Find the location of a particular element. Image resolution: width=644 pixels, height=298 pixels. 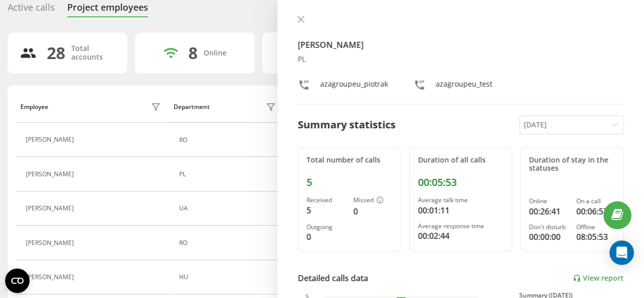

div: Offline is located at coordinates (596, 227).